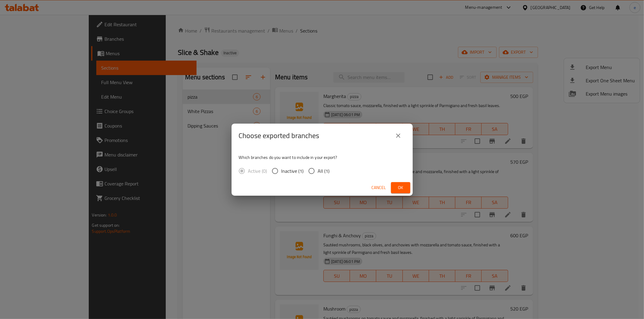 The width and height of the screenshot is (644, 319). What do you see at coordinates (401, 188) in the screenshot?
I see `span: Ok` at bounding box center [401, 188].